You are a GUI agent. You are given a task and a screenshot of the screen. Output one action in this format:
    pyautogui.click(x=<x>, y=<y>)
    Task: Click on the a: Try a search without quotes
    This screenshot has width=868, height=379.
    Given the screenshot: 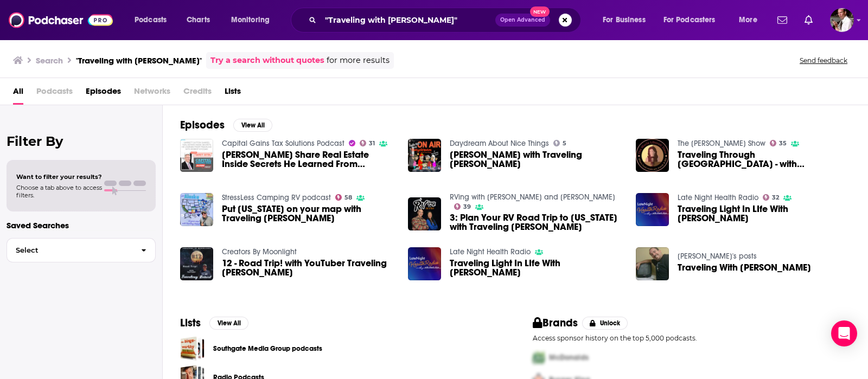 What is the action you would take?
    pyautogui.click(x=267, y=60)
    